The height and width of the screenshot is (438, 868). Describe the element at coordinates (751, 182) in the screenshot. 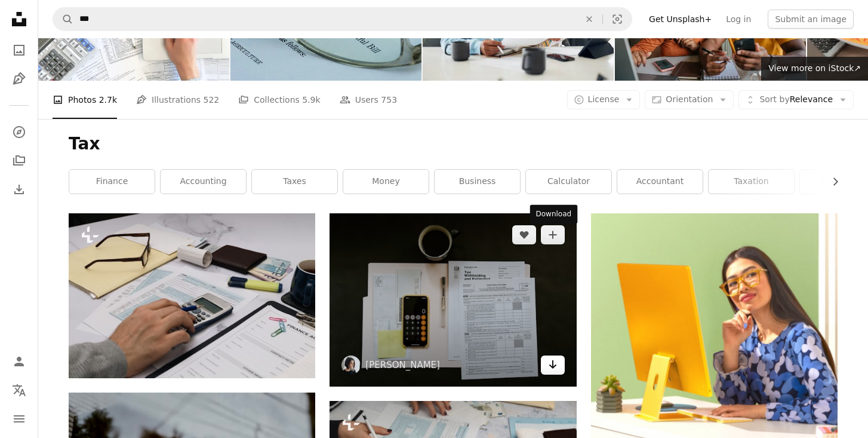

I see `a: taxation` at that location.